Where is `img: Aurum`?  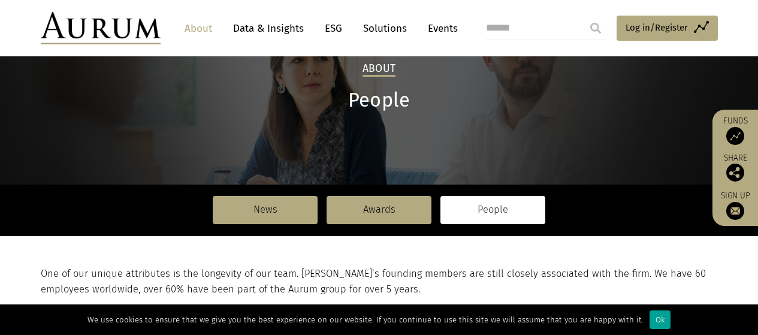 img: Aurum is located at coordinates (101, 28).